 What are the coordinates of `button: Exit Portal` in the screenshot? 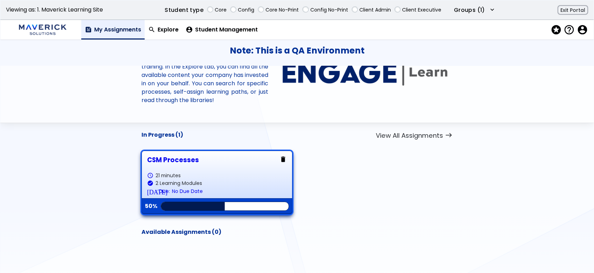 It's located at (572, 10).